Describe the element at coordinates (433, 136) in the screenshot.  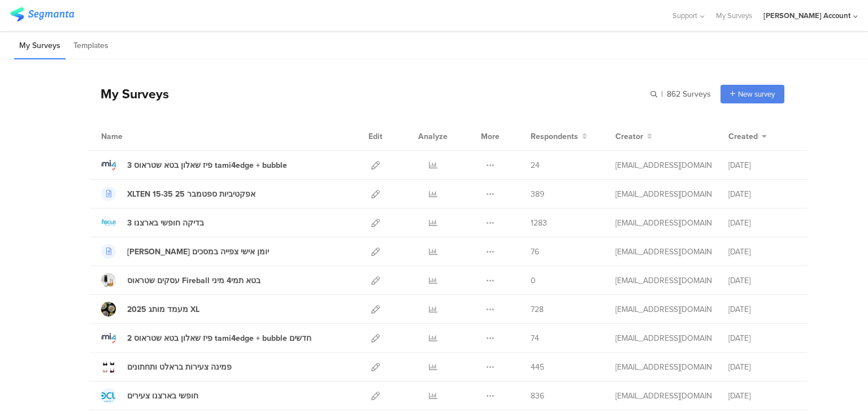
I see `div: Analyze` at that location.